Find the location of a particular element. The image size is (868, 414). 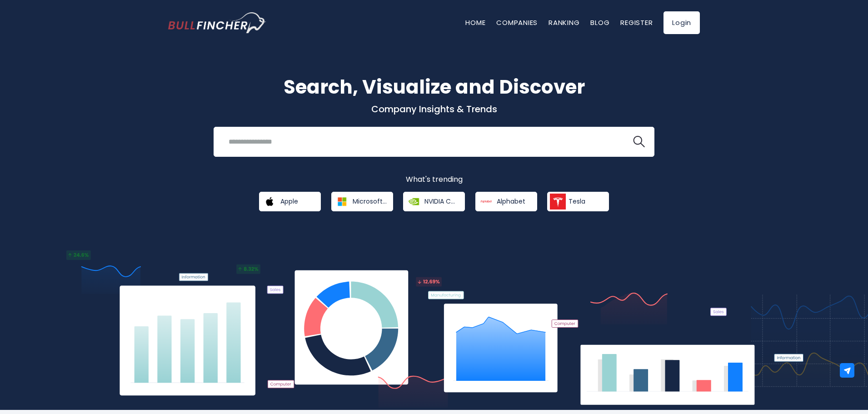

p: What's trending is located at coordinates (434, 180).